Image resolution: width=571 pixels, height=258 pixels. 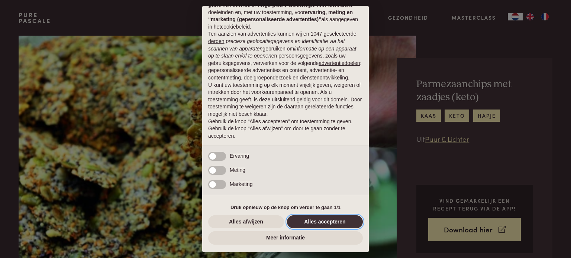 I want to click on p: Ten aanzien van advertenties kunnen wij en 1047 geselecteerde gebruiken om en persoonsgegevens, z..., so click(x=285, y=56).